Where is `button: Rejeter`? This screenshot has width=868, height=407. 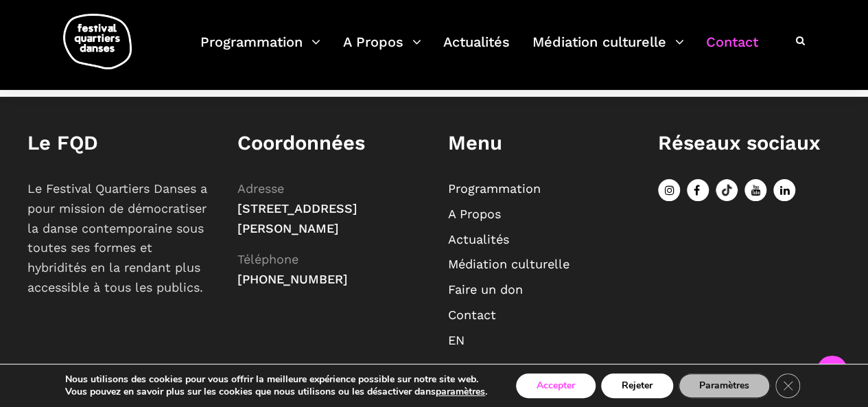
button: Rejeter is located at coordinates (637, 386).